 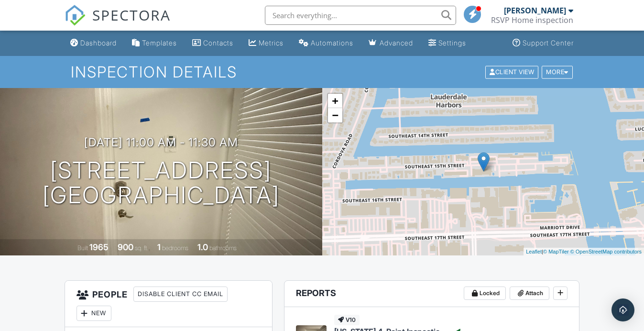 What do you see at coordinates (99, 247) in the screenshot?
I see `div: 1965` at bounding box center [99, 247].